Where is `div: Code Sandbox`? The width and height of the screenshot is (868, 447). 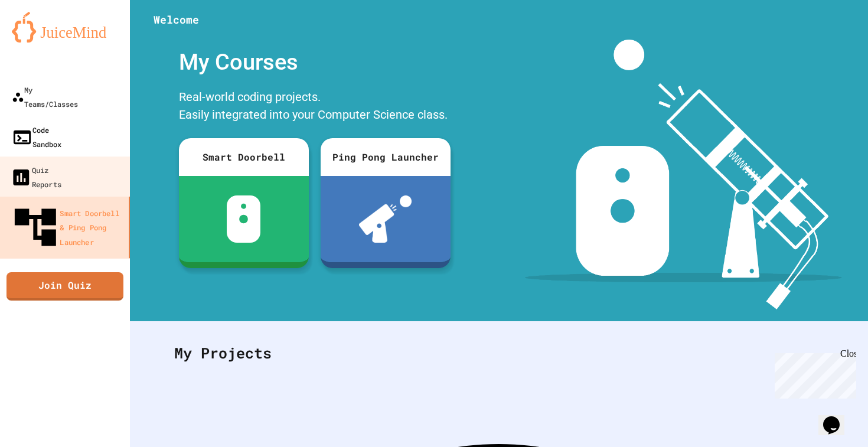
div: Code Sandbox is located at coordinates (36, 137).